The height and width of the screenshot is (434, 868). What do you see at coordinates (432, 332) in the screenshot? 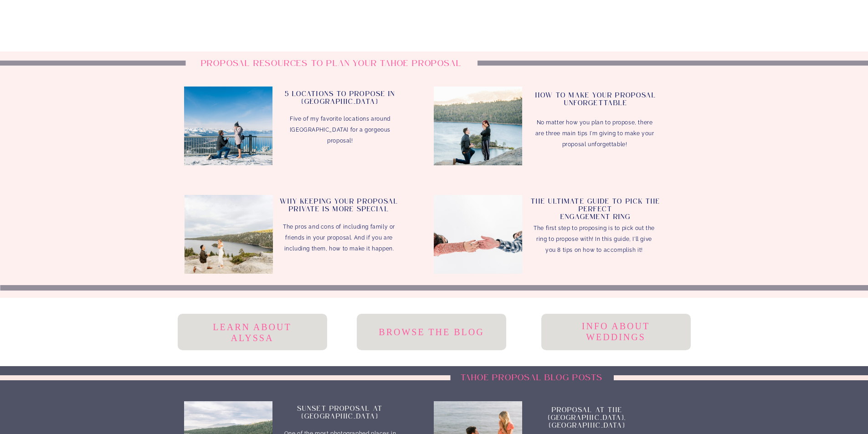
I see `h2: Browse the blog` at bounding box center [432, 332].